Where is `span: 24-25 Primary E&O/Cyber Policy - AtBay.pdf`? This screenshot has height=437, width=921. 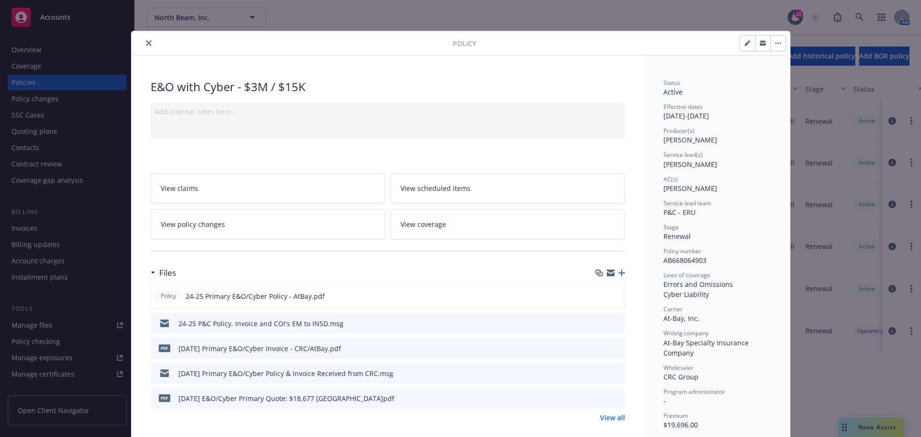
span: 24-25 Primary E&O/Cyber Policy - AtBay.pdf is located at coordinates (255, 296).